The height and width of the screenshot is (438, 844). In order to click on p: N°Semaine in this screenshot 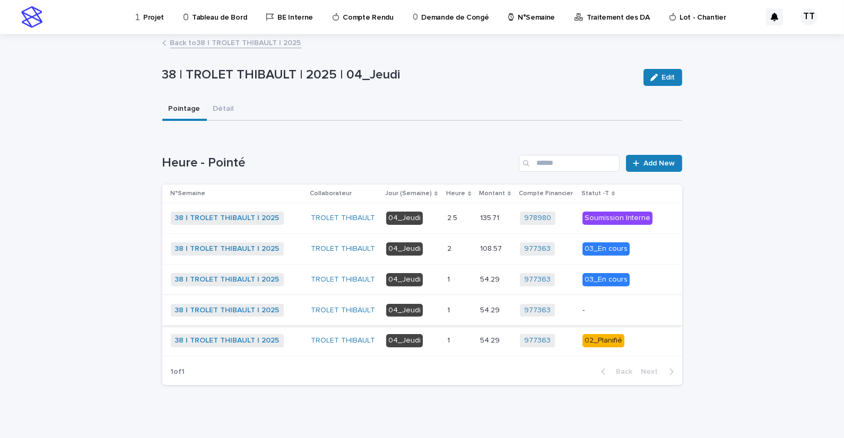, I will do `click(188, 194)`.